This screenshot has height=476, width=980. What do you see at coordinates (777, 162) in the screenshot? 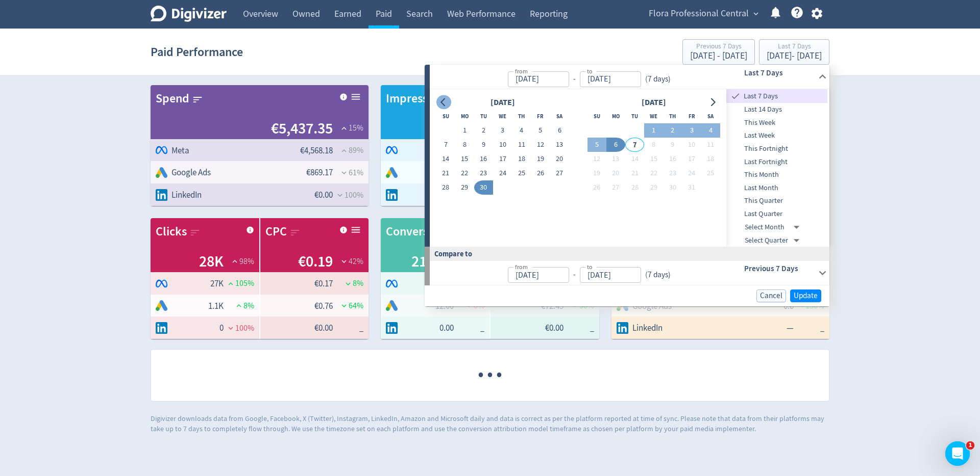
I see `div: Last Fortnight` at bounding box center [777, 162].